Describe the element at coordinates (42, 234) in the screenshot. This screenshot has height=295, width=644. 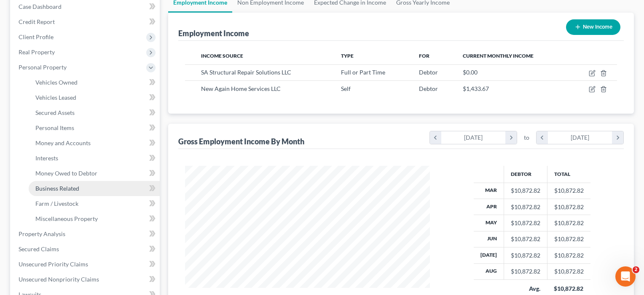
I see `span: Property Analysis` at that location.